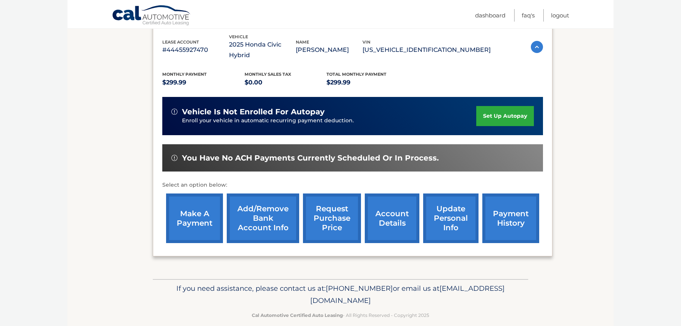  Describe the element at coordinates (537, 47) in the screenshot. I see `img: accordion-active.svg` at that location.